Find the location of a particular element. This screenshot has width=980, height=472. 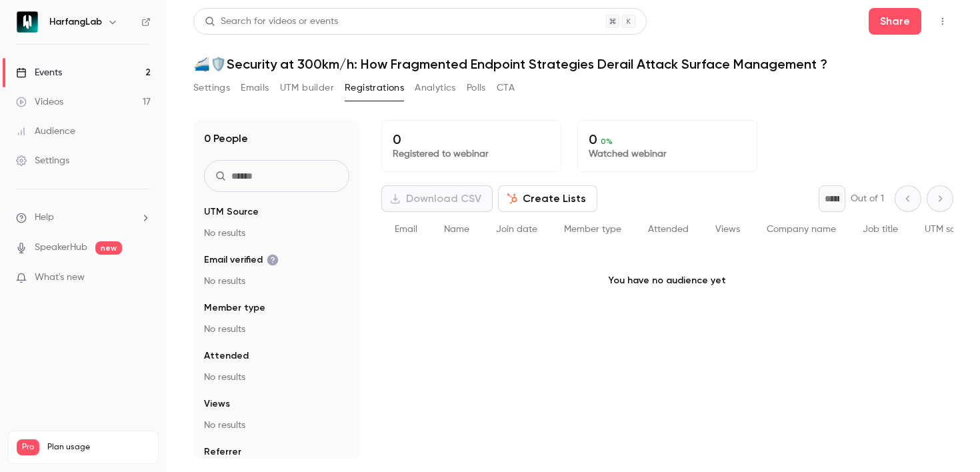

button: Settings is located at coordinates (211, 88).